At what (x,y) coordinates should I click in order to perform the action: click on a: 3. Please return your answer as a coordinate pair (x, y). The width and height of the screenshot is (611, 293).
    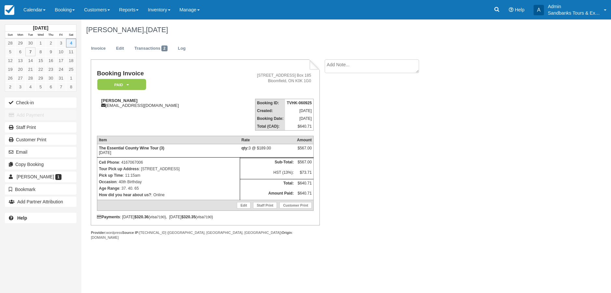
    Looking at the image, I should click on (20, 87).